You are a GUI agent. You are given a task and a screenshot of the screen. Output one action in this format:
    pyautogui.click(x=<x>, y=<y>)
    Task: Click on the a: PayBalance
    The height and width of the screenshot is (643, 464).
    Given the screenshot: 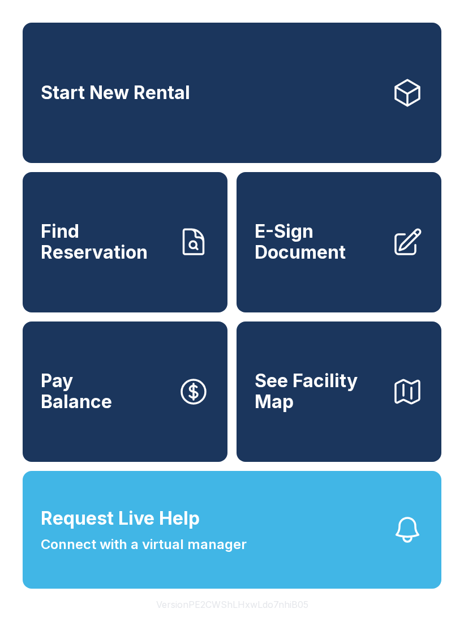 What is the action you would take?
    pyautogui.click(x=125, y=392)
    